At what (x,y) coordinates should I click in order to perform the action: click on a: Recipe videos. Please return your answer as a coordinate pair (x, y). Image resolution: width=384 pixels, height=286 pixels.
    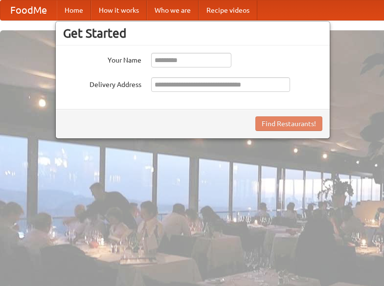
    Looking at the image, I should click on (228, 10).